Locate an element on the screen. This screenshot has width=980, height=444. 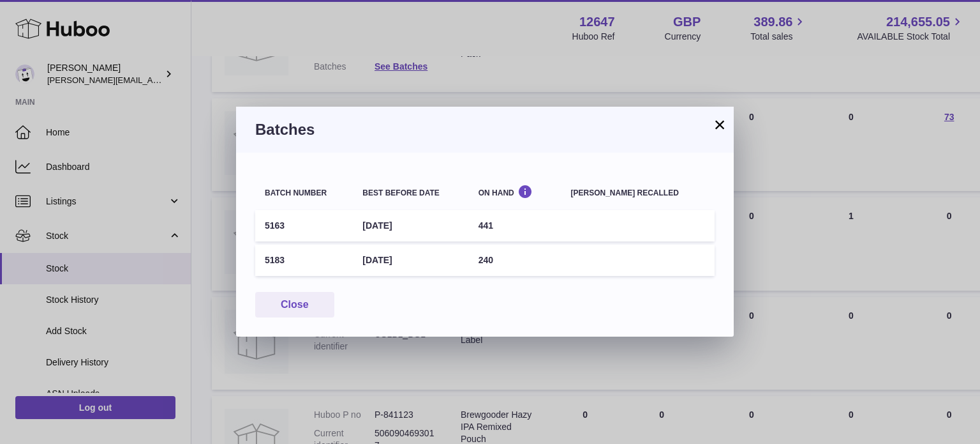
td: 5163 is located at coordinates (304, 225).